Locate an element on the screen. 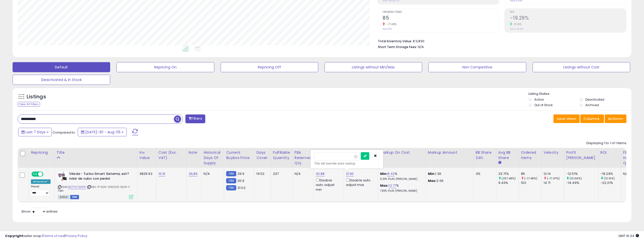  div: -22.21% is located at coordinates (611, 183).